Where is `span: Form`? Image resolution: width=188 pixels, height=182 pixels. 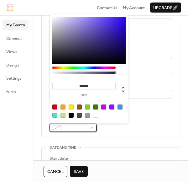 span: Form is located at coordinates (11, 92).